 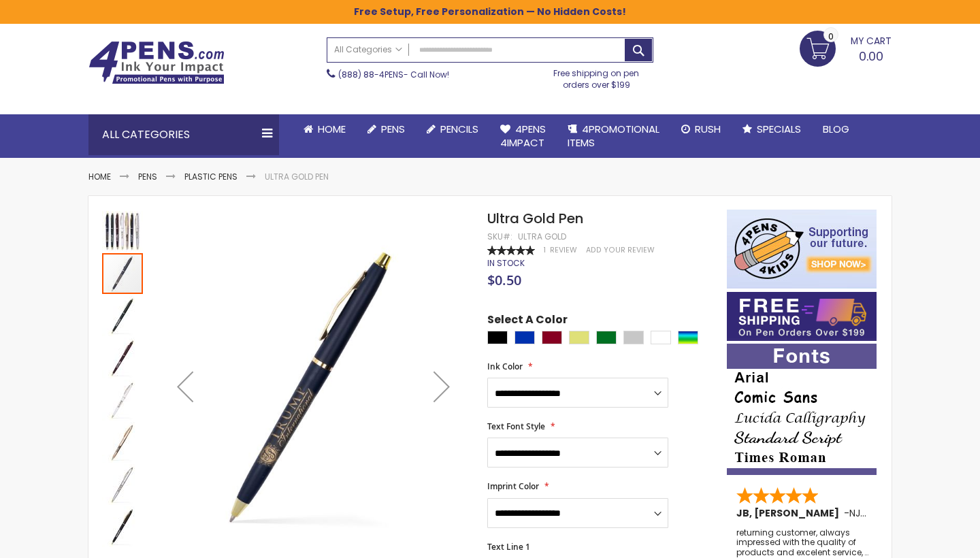 What do you see at coordinates (563, 249) in the screenshot?
I see `span: Review` at bounding box center [563, 249].